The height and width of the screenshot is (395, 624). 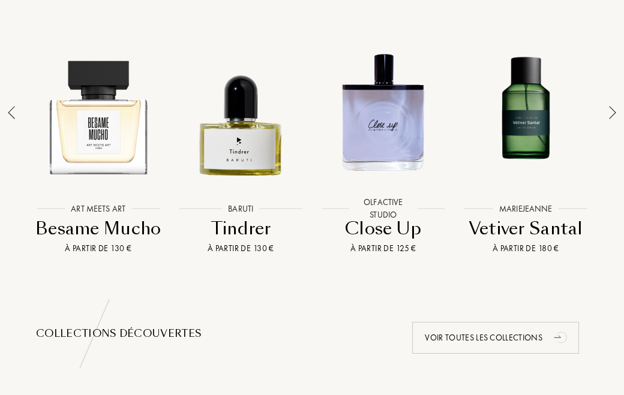 What do you see at coordinates (526, 248) in the screenshot?
I see `div: À partir de 180 €` at bounding box center [526, 248].